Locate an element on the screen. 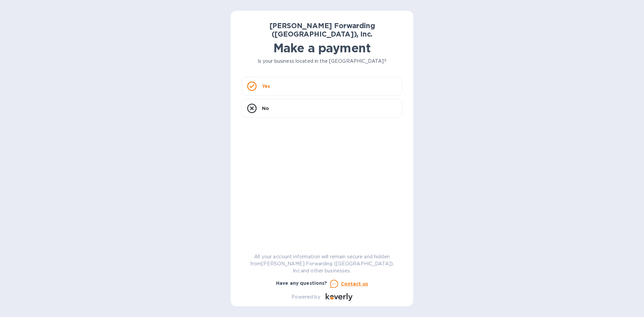 The image size is (644, 317). h1: Make a payment is located at coordinates (322, 48).